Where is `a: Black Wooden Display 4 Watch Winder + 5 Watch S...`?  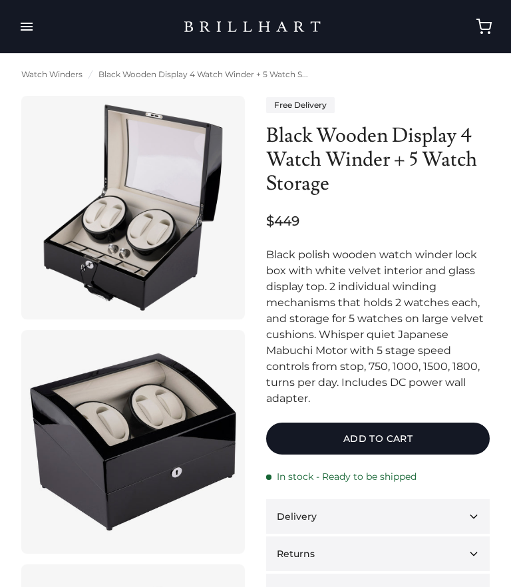 a: Black Wooden Display 4 Watch Winder + 5 Watch S... is located at coordinates (203, 74).